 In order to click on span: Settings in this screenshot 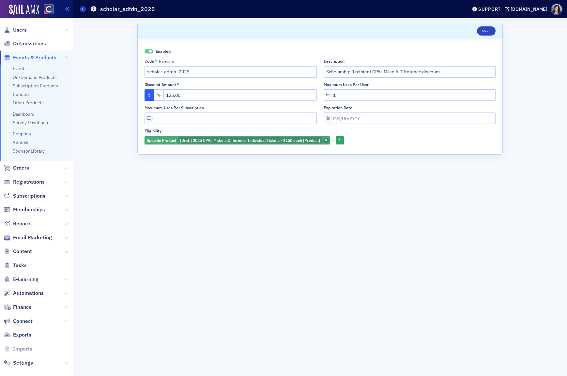, I will do `click(23, 363)`.